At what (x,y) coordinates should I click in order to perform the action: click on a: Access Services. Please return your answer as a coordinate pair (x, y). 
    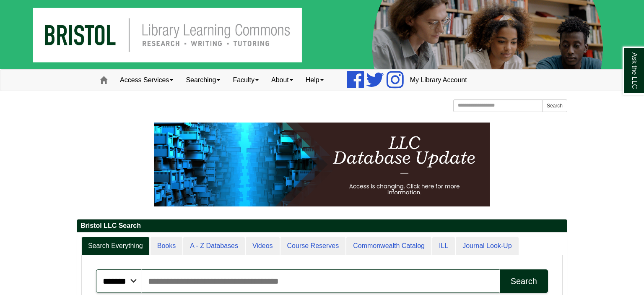
    Looking at the image, I should click on (146, 80).